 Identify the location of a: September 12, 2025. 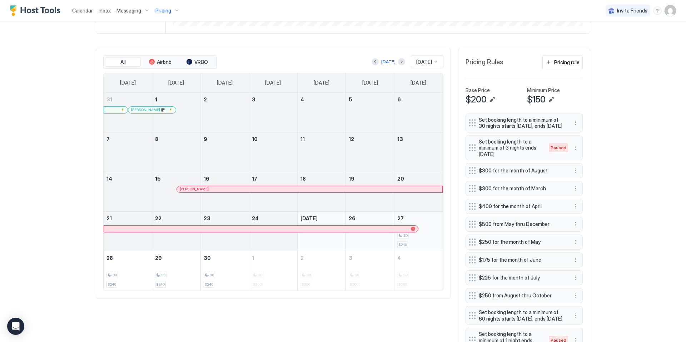
(370, 139).